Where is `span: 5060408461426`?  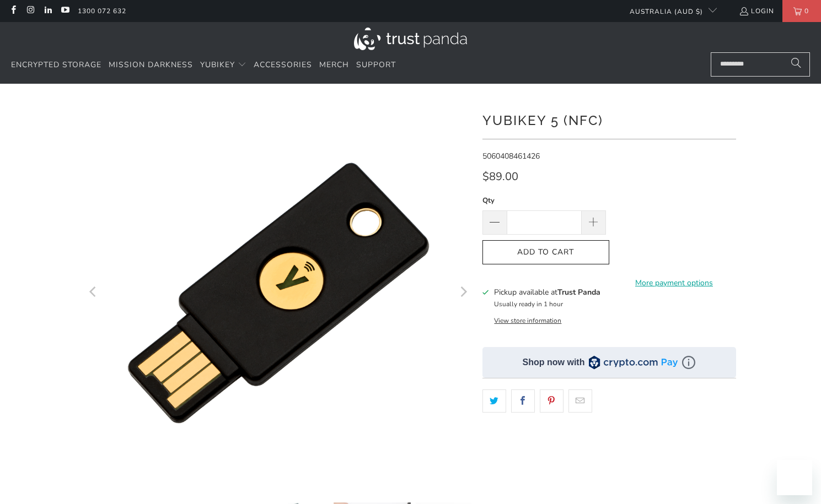
span: 5060408461426 is located at coordinates (511, 156).